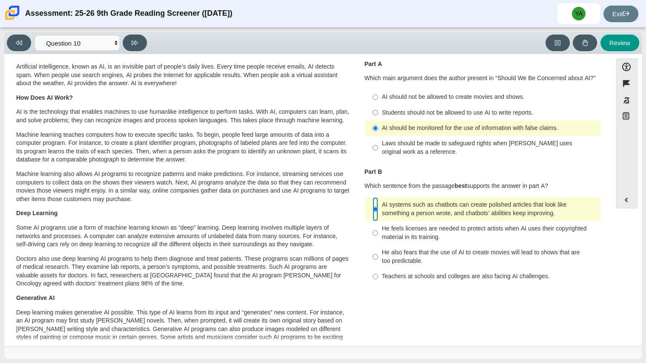  What do you see at coordinates (183, 186) in the screenshot?
I see `p: Machine learning also allows AI programs to recognize patterns and make predictions. For instance...` at bounding box center [183, 186].